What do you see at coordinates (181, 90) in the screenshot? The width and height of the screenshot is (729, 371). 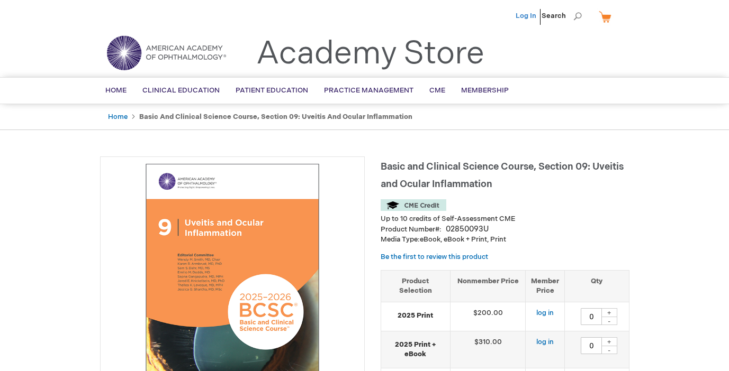 I see `span: Clinical Education` at bounding box center [181, 90].